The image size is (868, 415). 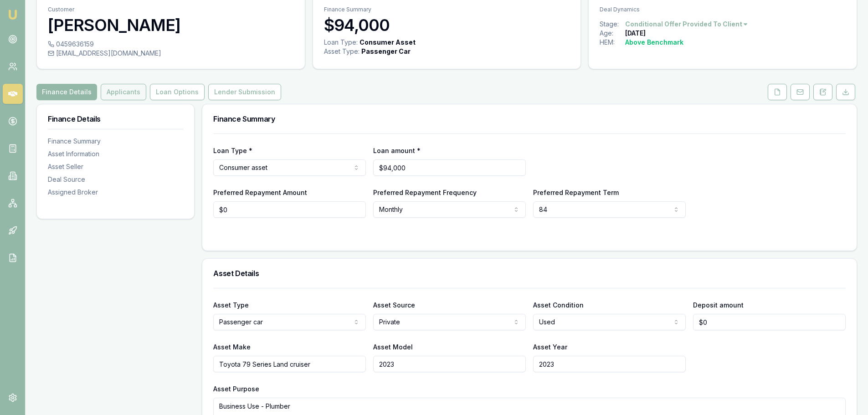 What do you see at coordinates (530, 273) in the screenshot?
I see `h3: Asset Details` at bounding box center [530, 273].